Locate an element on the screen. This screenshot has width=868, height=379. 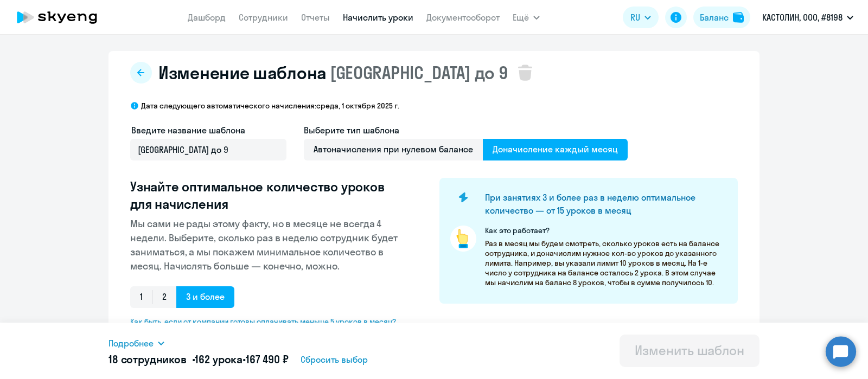
button: КАСТОЛИН, ООО, #8198 is located at coordinates (808, 18).